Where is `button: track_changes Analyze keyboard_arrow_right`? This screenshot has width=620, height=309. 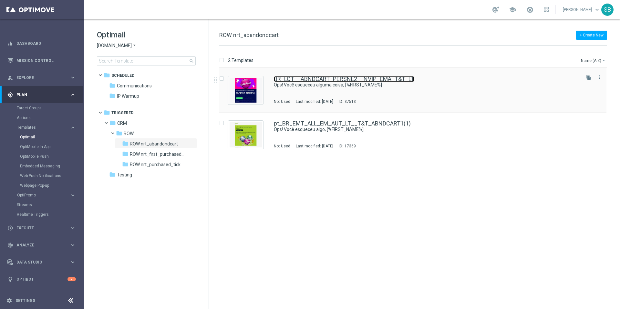 button: track_changes Analyze keyboard_arrow_right is located at coordinates (42, 245).